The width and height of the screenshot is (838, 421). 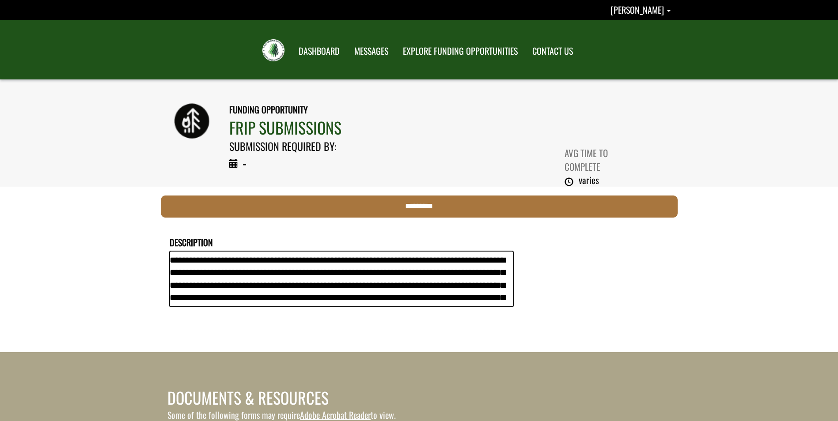 I want to click on a: DASHBOARD, so click(x=319, y=51).